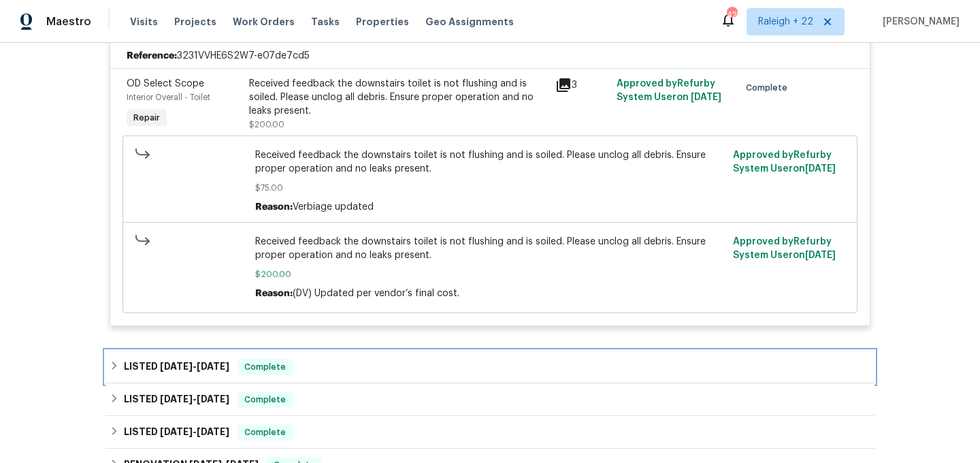  I want to click on span: Verbiage updated, so click(333, 207).